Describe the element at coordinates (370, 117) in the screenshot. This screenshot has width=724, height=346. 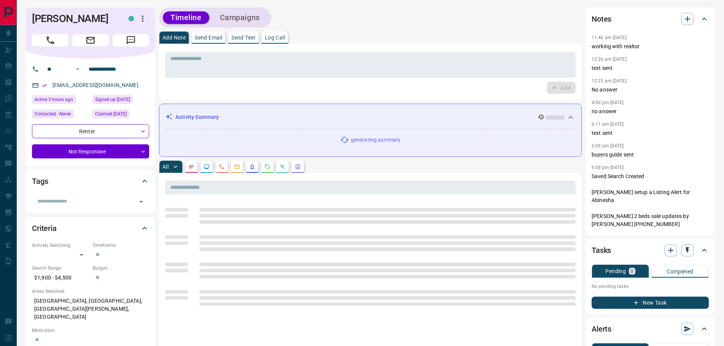
I see `div: Activity Summary` at that location.